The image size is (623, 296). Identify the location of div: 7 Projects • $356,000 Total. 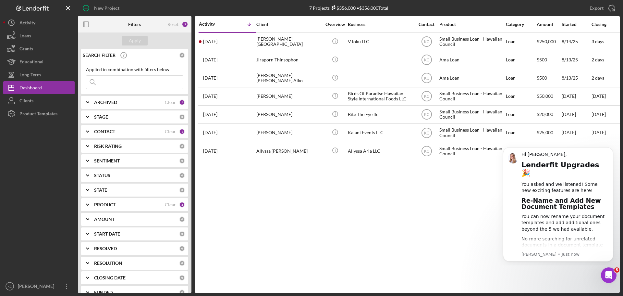
(349, 8).